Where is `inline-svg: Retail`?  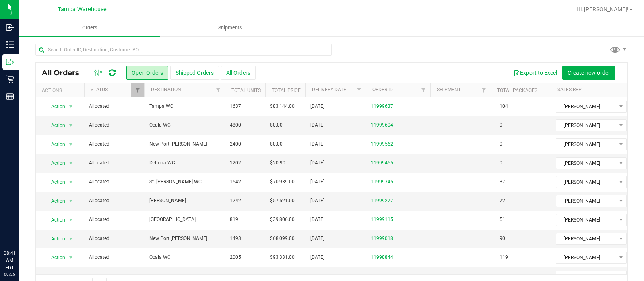
inline-svg: Retail is located at coordinates (10, 79).